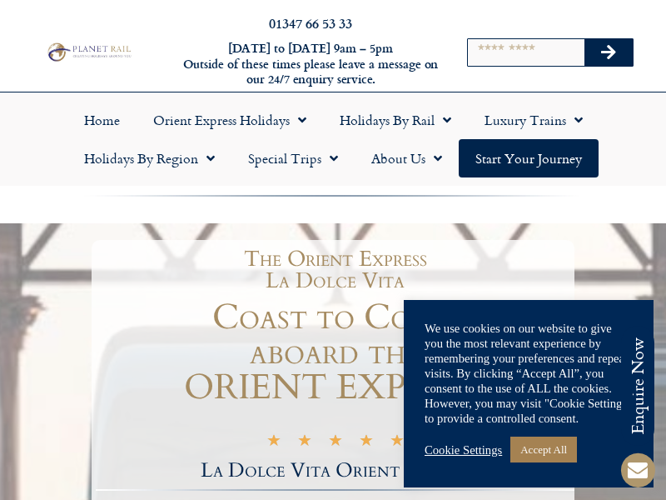 This screenshot has width=666, height=500. What do you see at coordinates (463, 450) in the screenshot?
I see `a: Cookie Settings` at bounding box center [463, 450].